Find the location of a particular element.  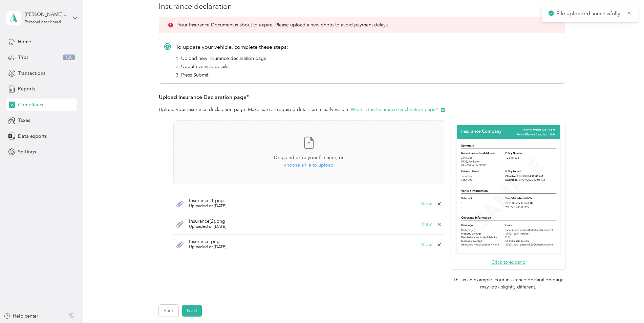

div: Personal dashboard is located at coordinates (43, 22).